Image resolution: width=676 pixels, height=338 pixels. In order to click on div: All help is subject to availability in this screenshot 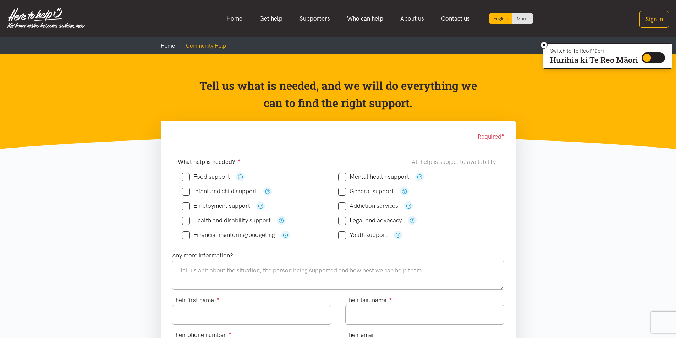, I will do `click(455, 162)`.